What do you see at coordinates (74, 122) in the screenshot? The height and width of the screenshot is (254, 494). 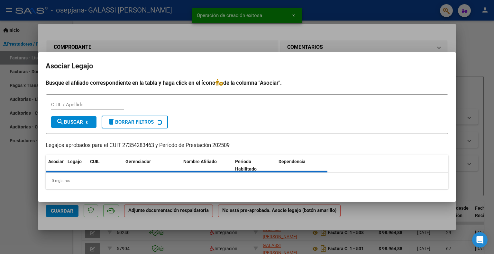 I see `button: Buscar` at bounding box center [74, 122].